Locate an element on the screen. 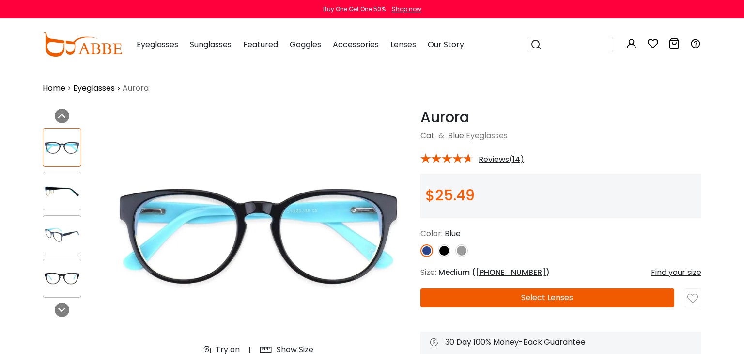 The width and height of the screenshot is (744, 354). span: Featured is located at coordinates (261, 44).